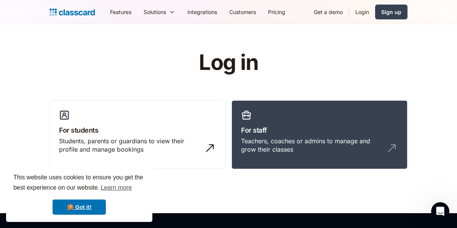 The width and height of the screenshot is (457, 228). I want to click on a: Pricing, so click(276, 12).